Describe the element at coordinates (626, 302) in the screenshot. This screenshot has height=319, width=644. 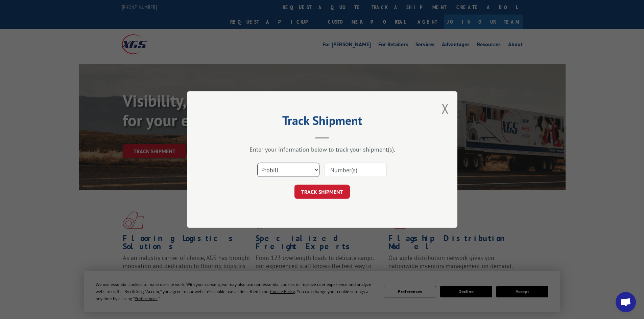
I see `a: Open chat` at that location.